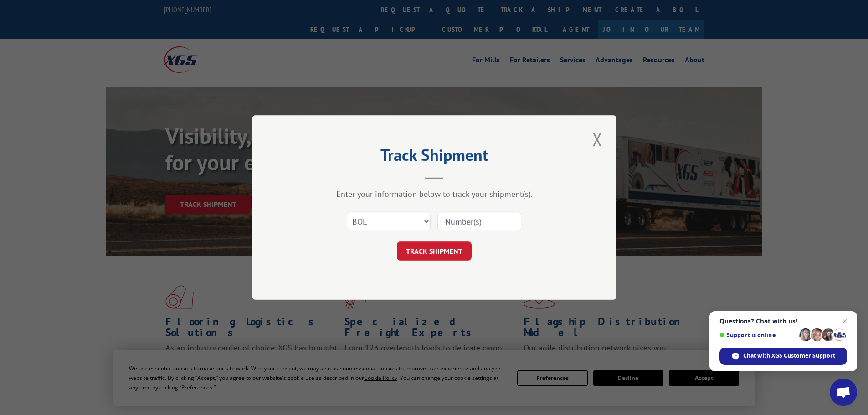 Image resolution: width=868 pixels, height=415 pixels. I want to click on span: Support is online, so click(758, 335).